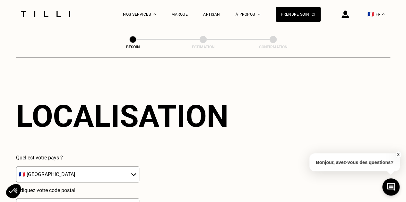  What do you see at coordinates (155, 14) in the screenshot?
I see `img: Menu déroulant` at bounding box center [155, 14].